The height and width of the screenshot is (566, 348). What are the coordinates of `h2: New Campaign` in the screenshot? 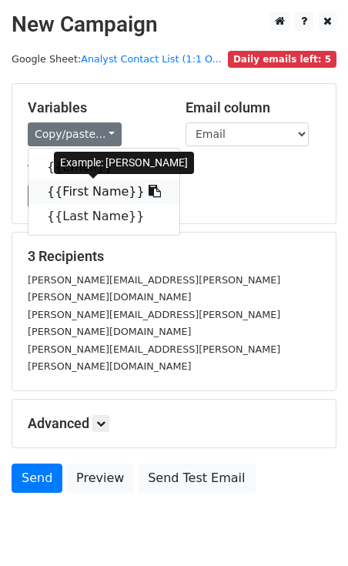 It's located at (174, 25).